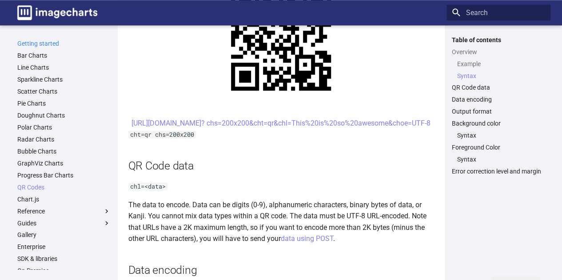  Describe the element at coordinates (64, 152) in the screenshot. I see `a: Bubble Charts` at that location.